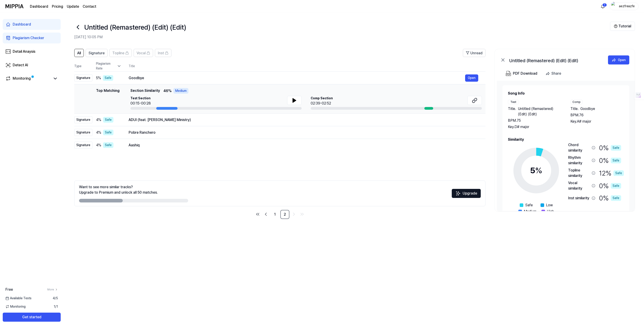 This screenshot has width=644, height=328. Describe the element at coordinates (556, 74) in the screenshot. I see `div: Share` at that location.